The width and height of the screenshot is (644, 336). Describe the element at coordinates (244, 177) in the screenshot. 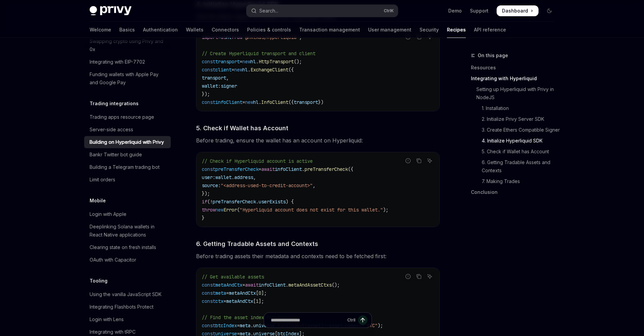

I see `span: address` at that location.